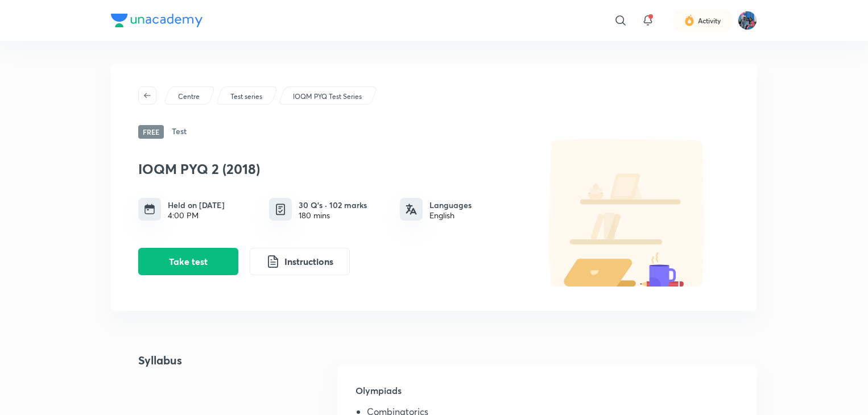  I want to click on span: Free, so click(150, 132).